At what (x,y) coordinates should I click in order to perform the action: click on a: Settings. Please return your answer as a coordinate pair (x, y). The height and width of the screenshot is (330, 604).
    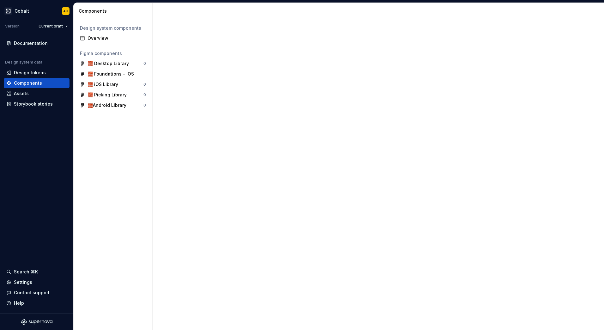
    Looking at the image, I should click on (37, 282).